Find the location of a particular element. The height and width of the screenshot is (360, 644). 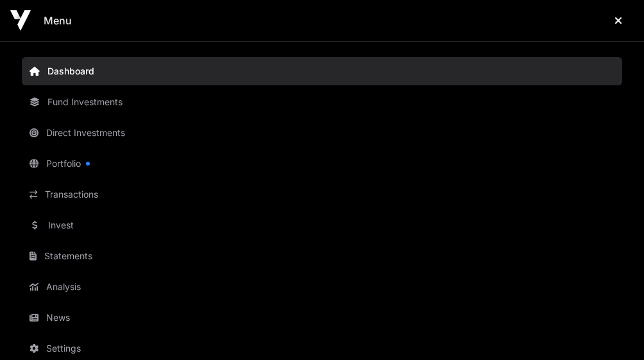

a: News is located at coordinates (322, 317).